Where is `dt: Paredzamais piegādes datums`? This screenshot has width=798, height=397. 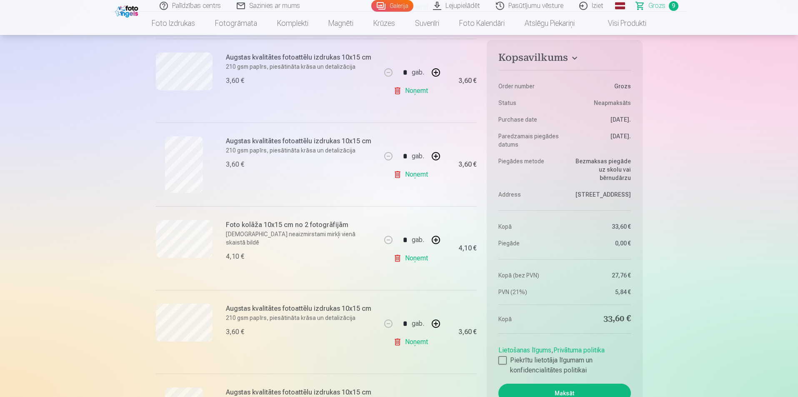
dt: Paredzamais piegādes datums is located at coordinates (529, 140).